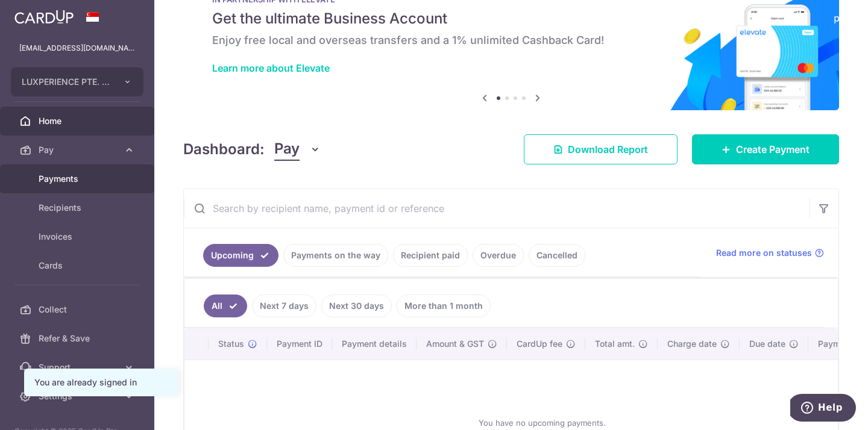 This screenshot has width=868, height=430. I want to click on a: Next 30 days, so click(356, 306).